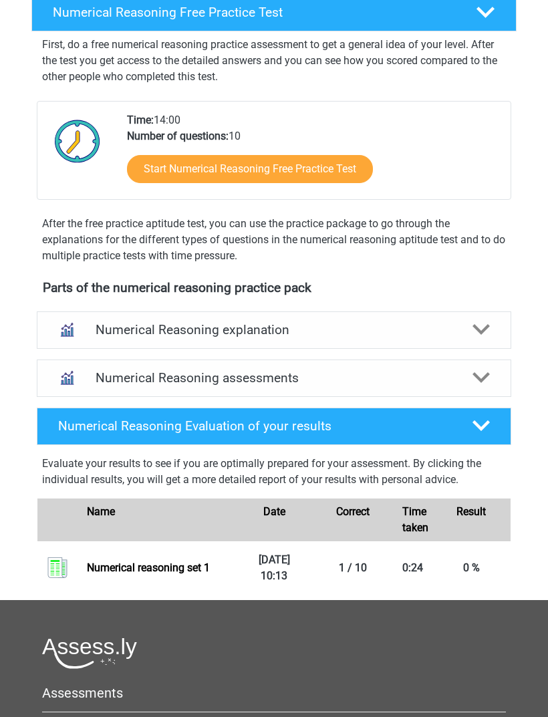 This screenshot has width=548, height=717. Describe the element at coordinates (274, 520) in the screenshot. I see `div: Date` at that location.